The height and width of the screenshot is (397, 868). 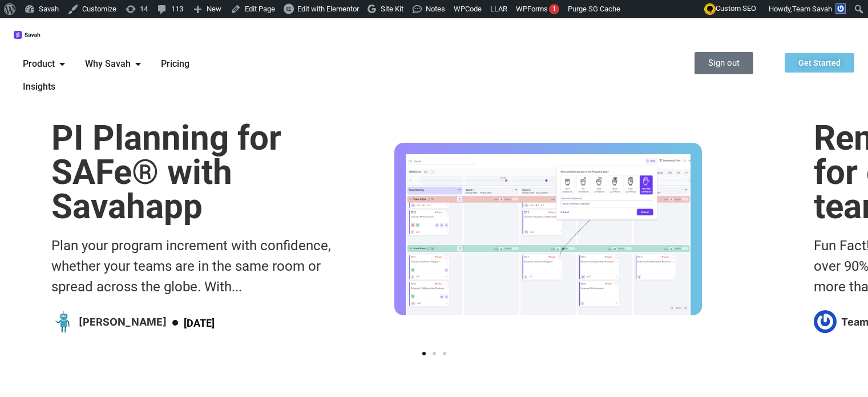 I want to click on div: Plan your program increment with confidence, whether your teams are in the same room or spread ac..., so click(x=204, y=266).